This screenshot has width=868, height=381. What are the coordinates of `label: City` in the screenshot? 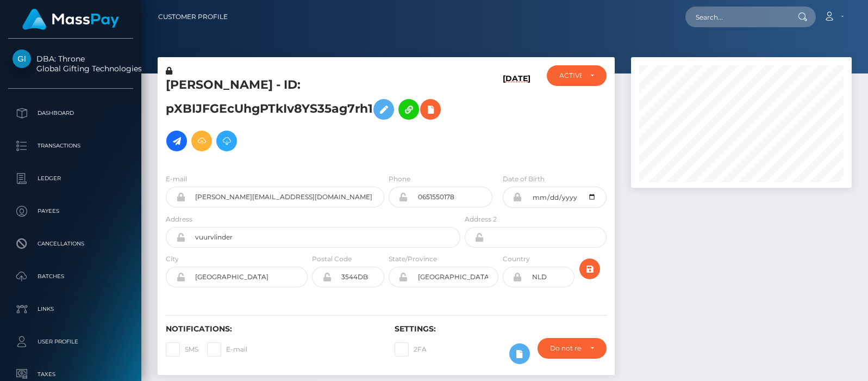 It's located at (172, 259).